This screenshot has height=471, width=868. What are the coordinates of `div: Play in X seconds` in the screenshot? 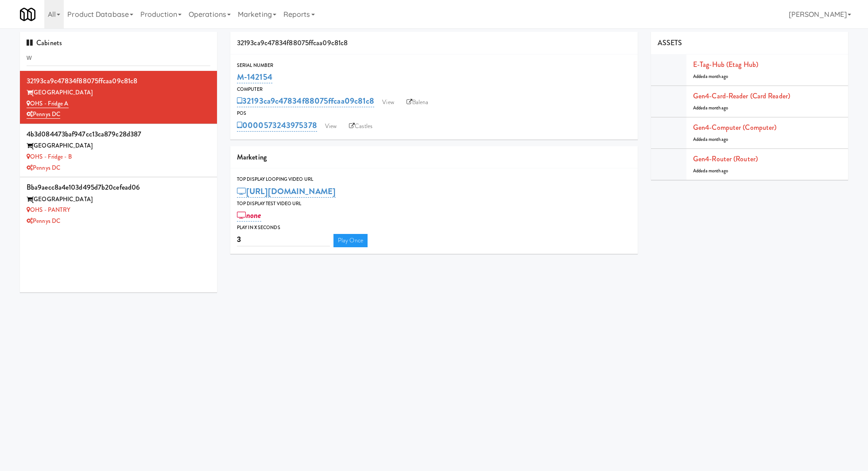 It's located at (434, 228).